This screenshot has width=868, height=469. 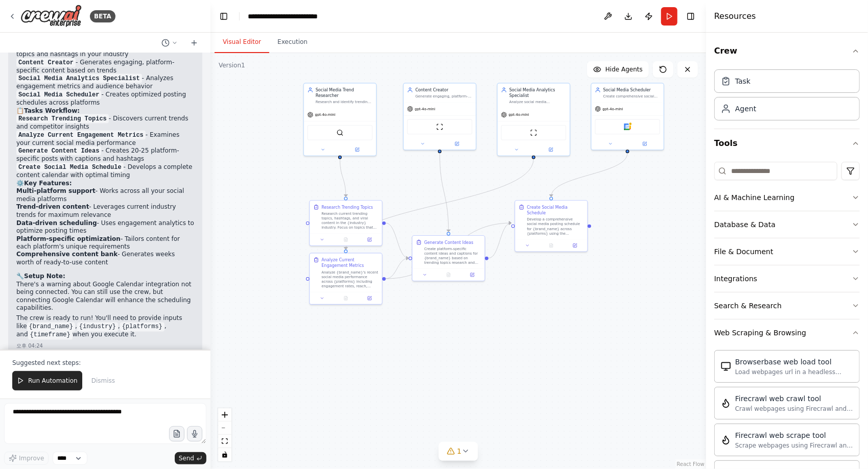 I want to click on code: Analyze Current Engagement Metrics, so click(x=80, y=135).